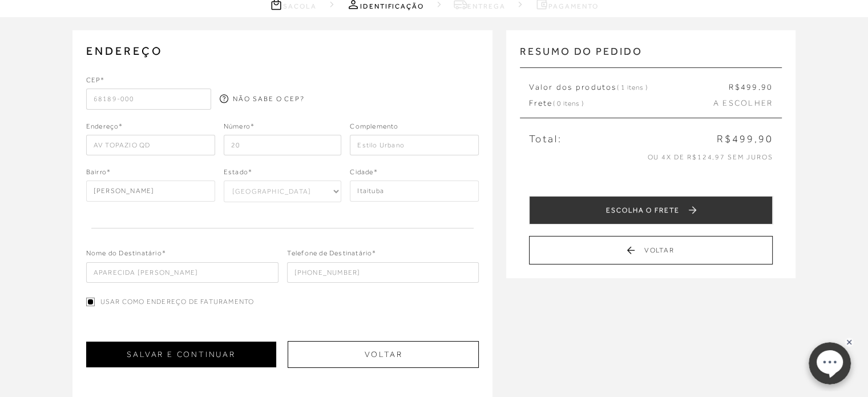 The image size is (868, 397). Describe the element at coordinates (331, 255) in the screenshot. I see `span: Telefone de Destinatário*` at that location.